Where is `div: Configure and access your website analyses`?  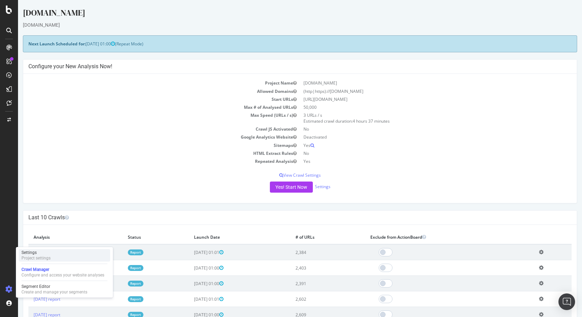 div: Configure and access your website analyses is located at coordinates (63, 275).